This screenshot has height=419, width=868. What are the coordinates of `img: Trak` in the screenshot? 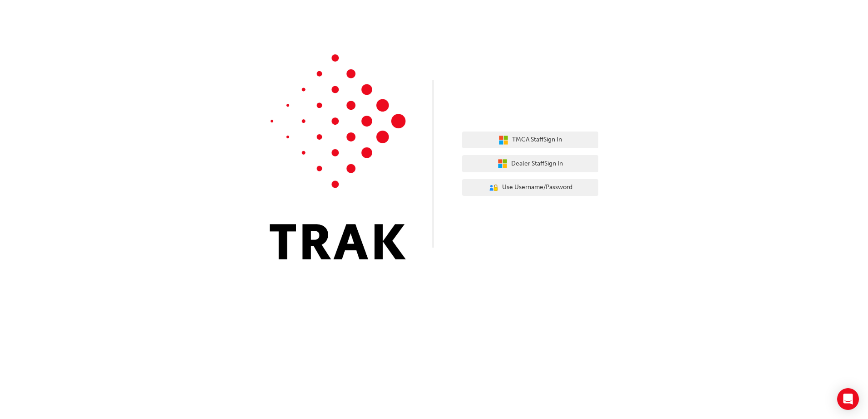 It's located at (338, 157).